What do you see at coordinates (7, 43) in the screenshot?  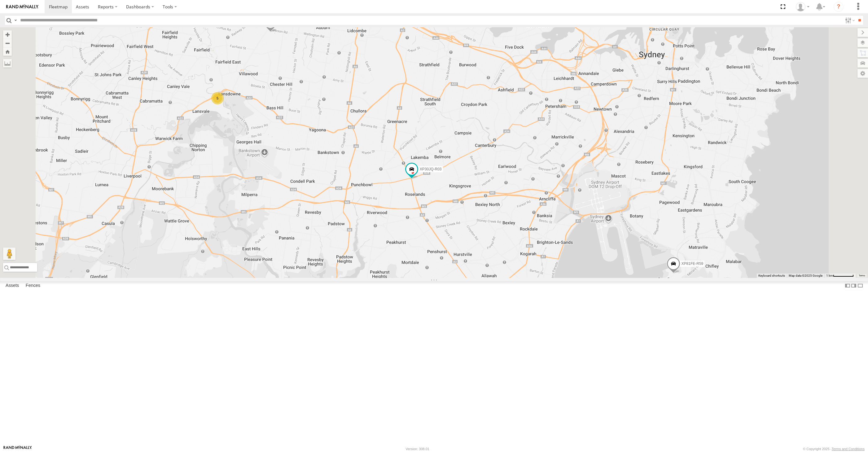 I see `button: Zoom out` at bounding box center [7, 43].